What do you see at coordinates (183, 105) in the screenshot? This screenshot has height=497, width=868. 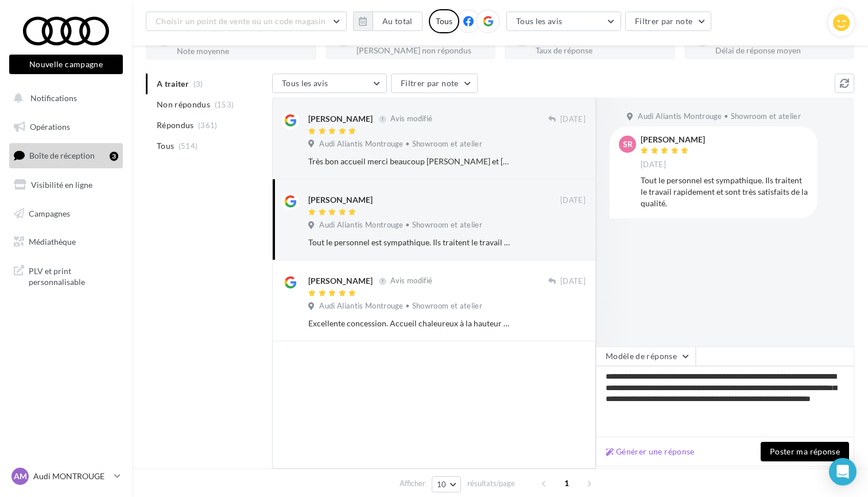 I see `span: Non répondus` at bounding box center [183, 105].